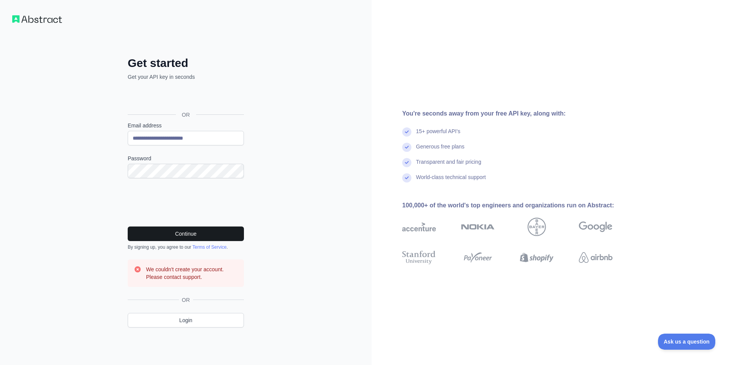  Describe the element at coordinates (519, 205) in the screenshot. I see `div: 100,000+ of the world's top engineers and organizations run on Abstract:` at that location.